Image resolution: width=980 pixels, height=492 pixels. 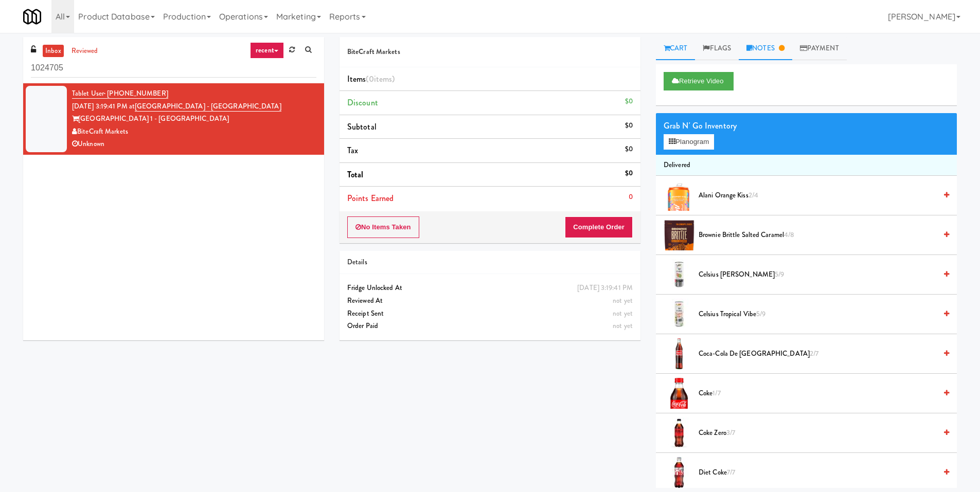 I want to click on span: (0 ), so click(x=380, y=79).